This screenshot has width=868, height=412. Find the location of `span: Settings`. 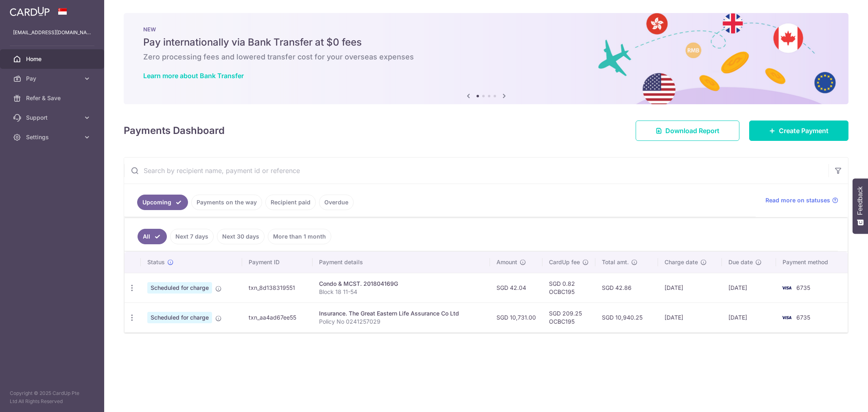

span: Settings is located at coordinates (53, 137).